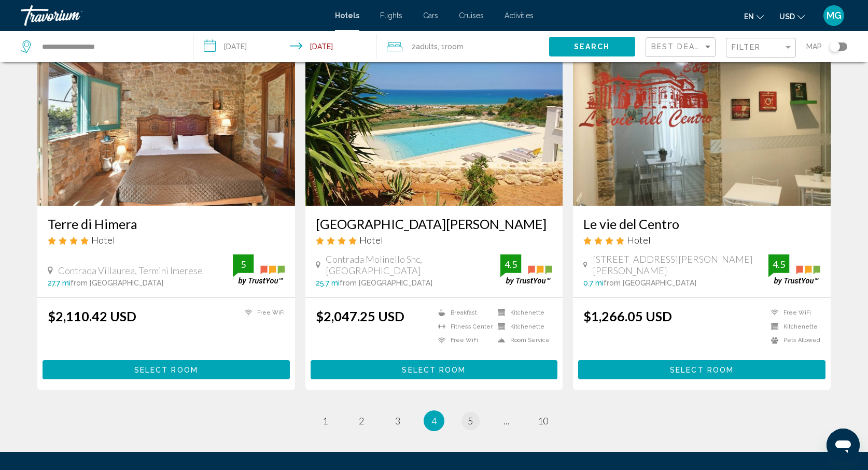 The width and height of the screenshot is (868, 470). What do you see at coordinates (430, 15) in the screenshot?
I see `a: Cars` at bounding box center [430, 15].